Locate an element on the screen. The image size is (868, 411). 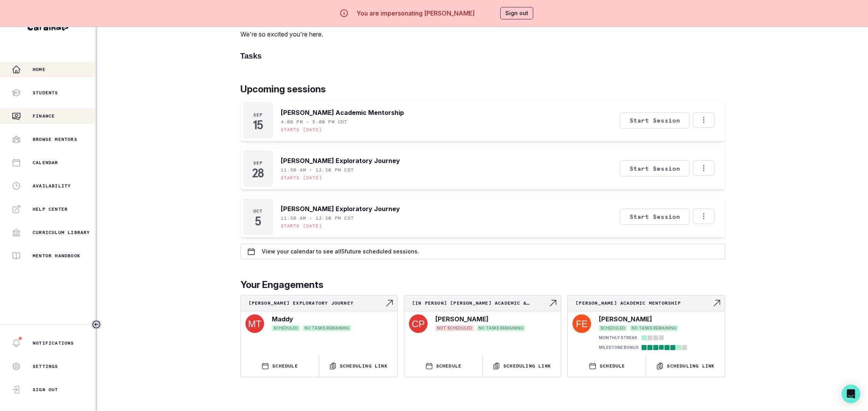
p: Your Engagements is located at coordinates (483, 285).